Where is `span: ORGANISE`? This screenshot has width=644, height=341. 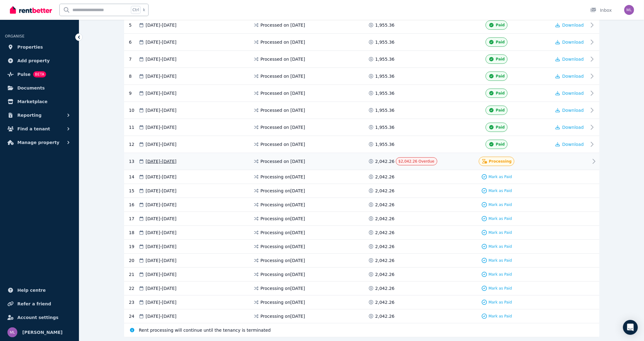 span: ORGANISE is located at coordinates (14, 36).